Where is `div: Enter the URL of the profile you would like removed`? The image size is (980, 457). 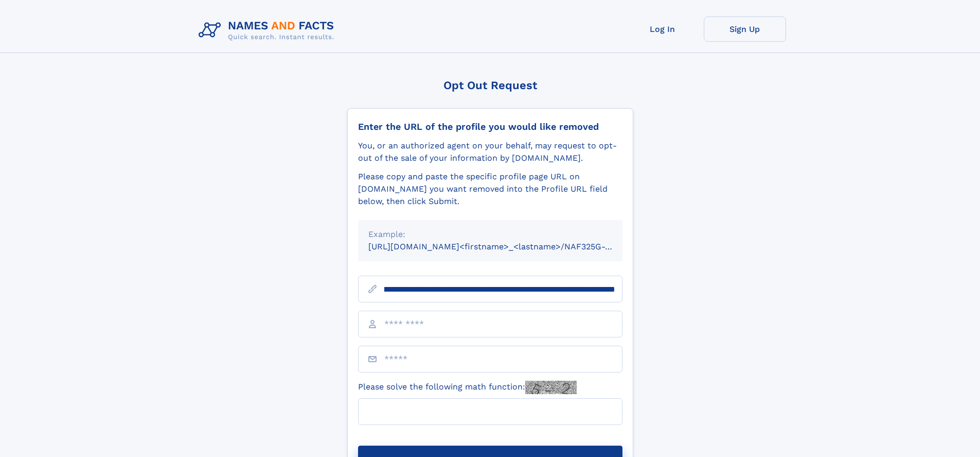
div: Enter the URL of the profile you would like removed is located at coordinates (490, 127).